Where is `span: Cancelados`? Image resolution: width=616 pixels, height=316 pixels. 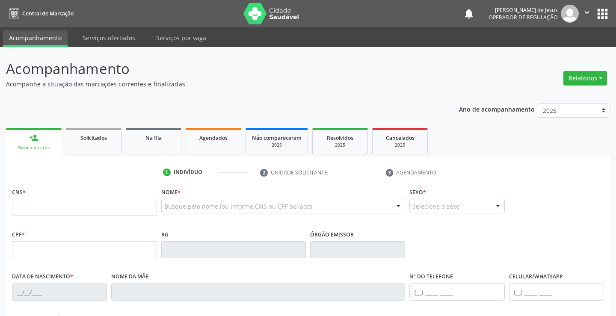
span: Cancelados is located at coordinates (400, 138).